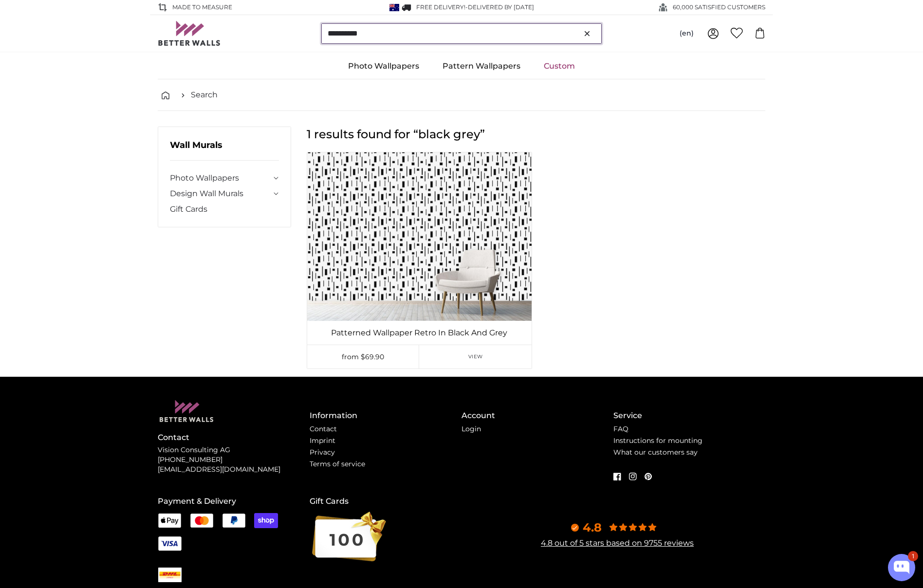  What do you see at coordinates (618, 542) in the screenshot?
I see `a: 4.8 out of 5 stars based on 9755 reviews` at bounding box center [618, 542].